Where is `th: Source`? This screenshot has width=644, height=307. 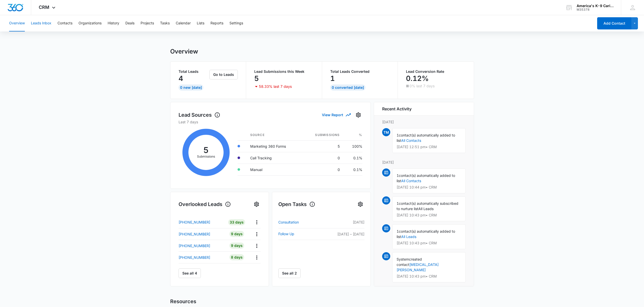
th: Source is located at coordinates (274, 135).